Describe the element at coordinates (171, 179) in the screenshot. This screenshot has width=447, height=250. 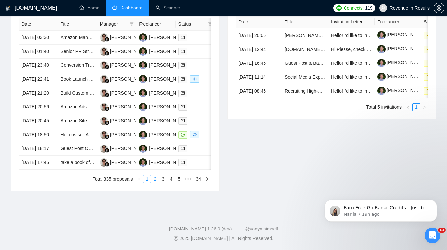
I see `a: 4` at that location.